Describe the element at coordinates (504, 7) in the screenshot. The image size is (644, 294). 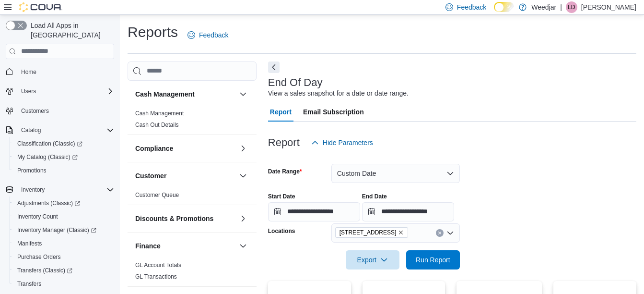
I see `input: Dark Mode` at that location.